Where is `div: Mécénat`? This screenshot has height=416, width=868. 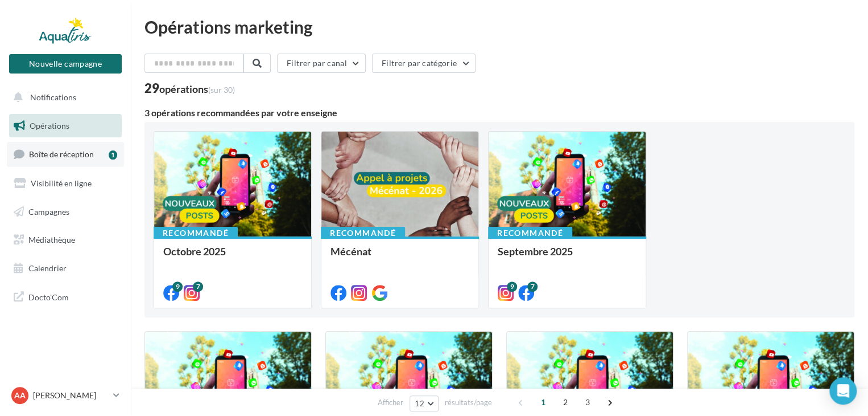
div: Mécénat is located at coordinates (400, 257).